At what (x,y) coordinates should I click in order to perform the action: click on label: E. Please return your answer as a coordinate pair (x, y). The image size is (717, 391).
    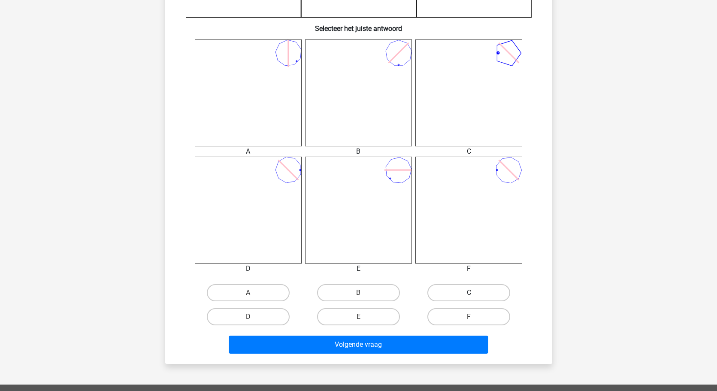
    Looking at the image, I should click on (358, 317).